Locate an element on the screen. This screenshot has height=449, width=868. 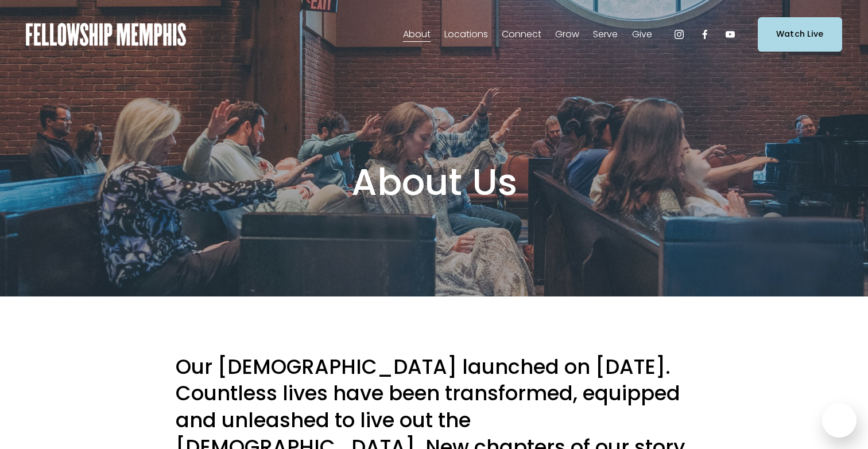
a: Watch Live is located at coordinates (800, 34).